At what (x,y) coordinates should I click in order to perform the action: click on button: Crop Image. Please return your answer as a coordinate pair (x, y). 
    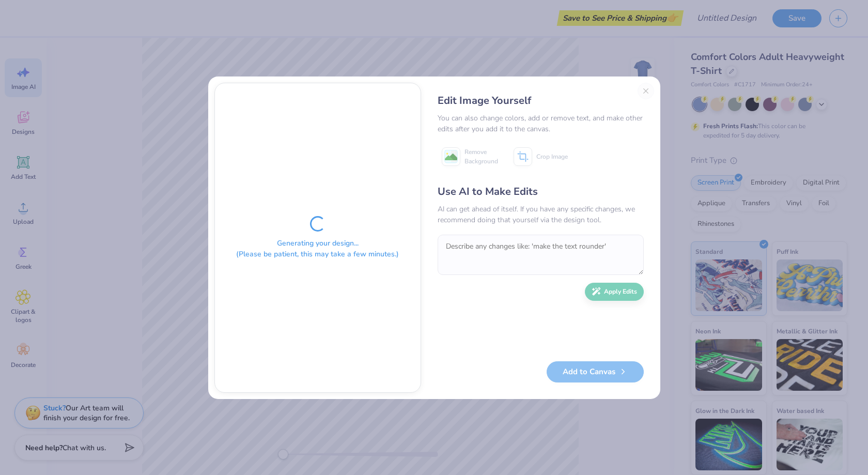
    Looking at the image, I should click on (542, 157).